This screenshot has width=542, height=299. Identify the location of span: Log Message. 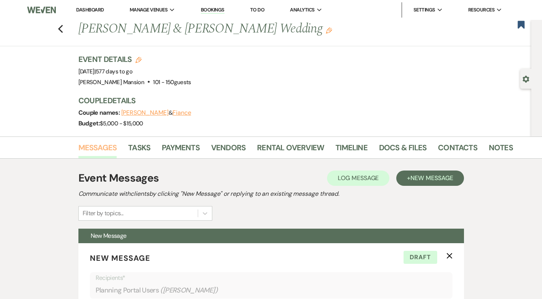
(358, 178).